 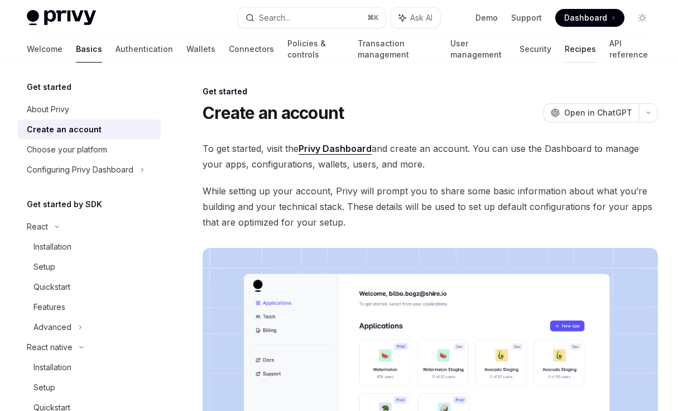 What do you see at coordinates (421, 18) in the screenshot?
I see `span: Ask AI` at bounding box center [421, 18].